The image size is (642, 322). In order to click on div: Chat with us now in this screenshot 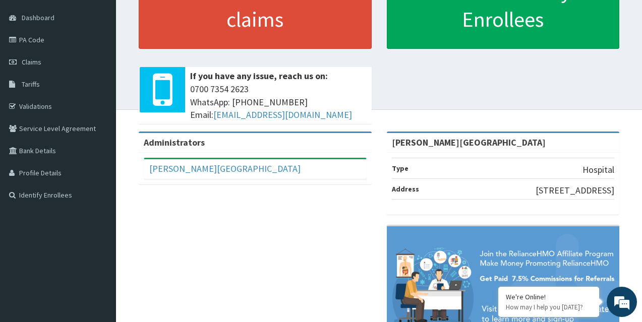, I will do `click(111, 63)`.